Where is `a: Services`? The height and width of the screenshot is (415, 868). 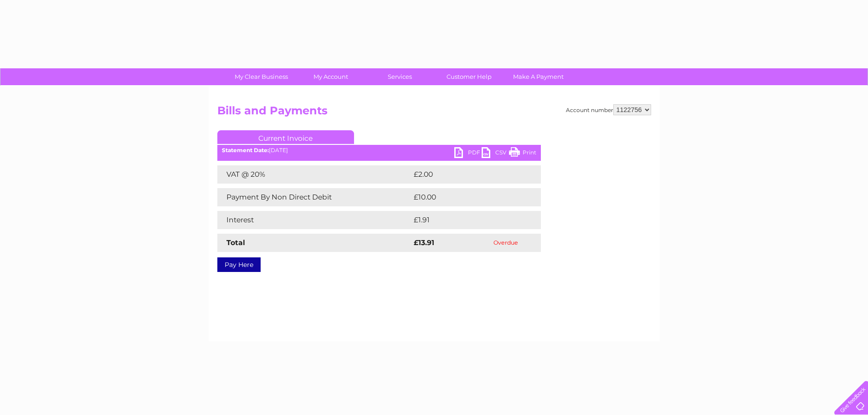
a: Services is located at coordinates (400, 76).